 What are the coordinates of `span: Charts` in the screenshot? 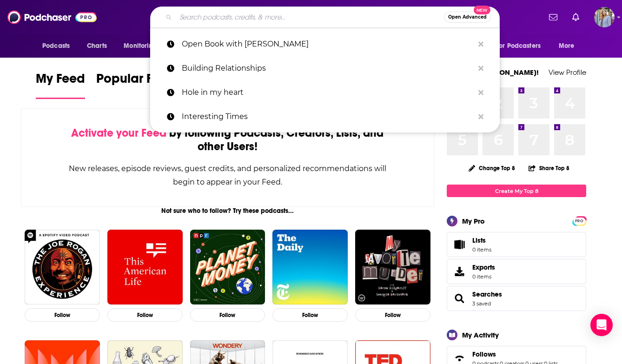 It's located at (97, 46).